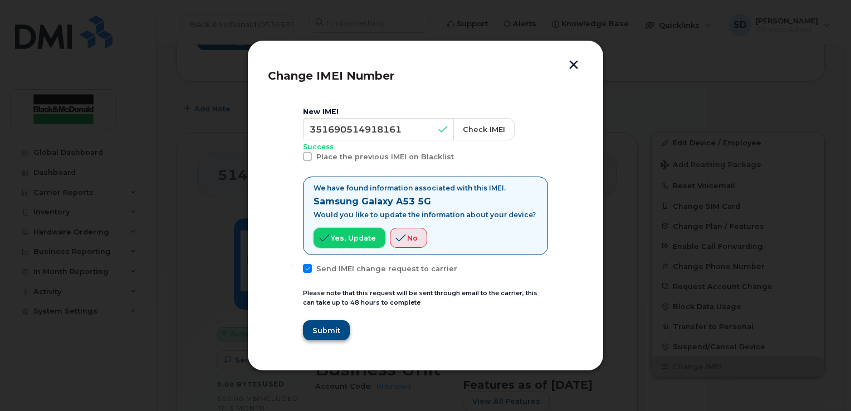 This screenshot has height=411, width=851. I want to click on button: Yes, update, so click(349, 238).